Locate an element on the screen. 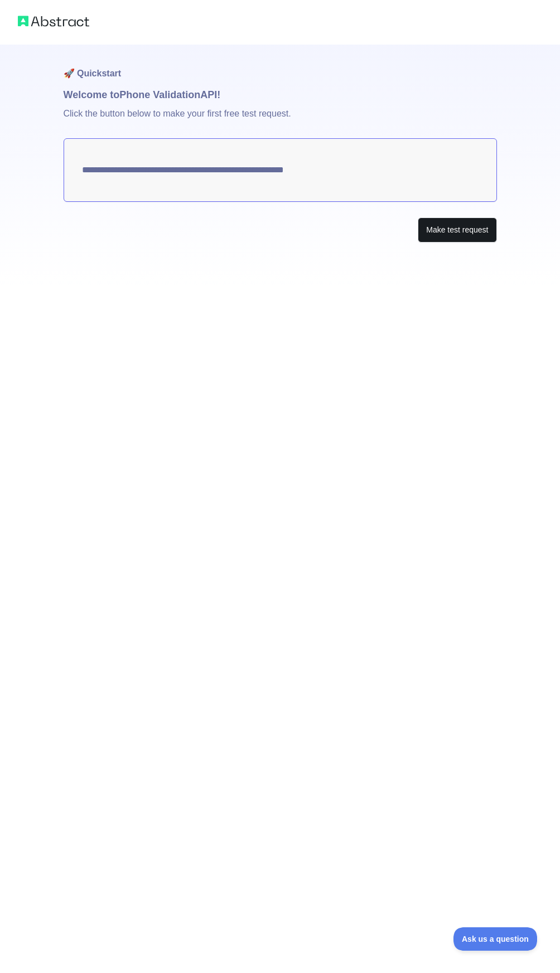  h1: 🚀 Quickstart is located at coordinates (280, 66).